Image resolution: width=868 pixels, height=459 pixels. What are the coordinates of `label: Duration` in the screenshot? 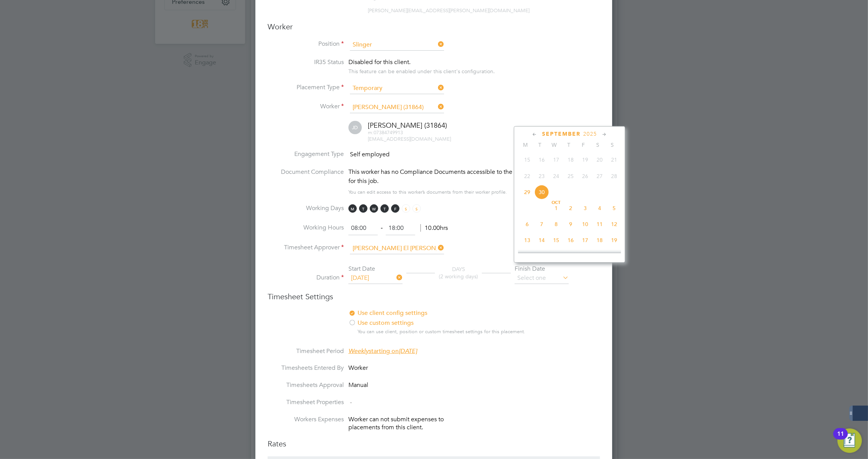 It's located at (306, 278).